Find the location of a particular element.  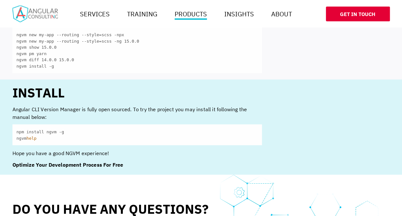

a: Training is located at coordinates (142, 14).